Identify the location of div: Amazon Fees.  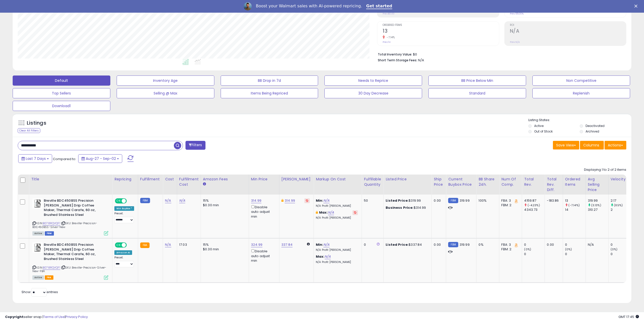
(225, 179).